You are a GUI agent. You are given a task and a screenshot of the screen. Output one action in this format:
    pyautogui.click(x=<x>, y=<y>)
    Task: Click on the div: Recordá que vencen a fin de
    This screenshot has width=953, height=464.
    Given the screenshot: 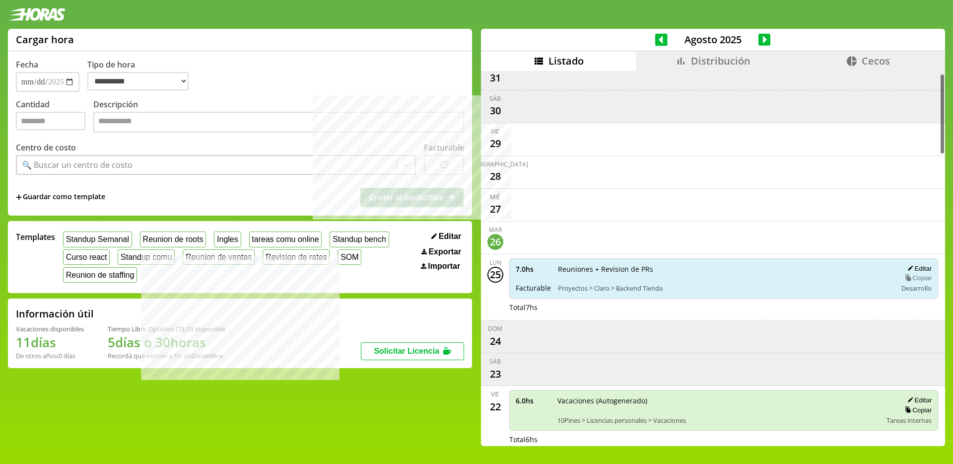 What is the action you would take?
    pyautogui.click(x=166, y=355)
    